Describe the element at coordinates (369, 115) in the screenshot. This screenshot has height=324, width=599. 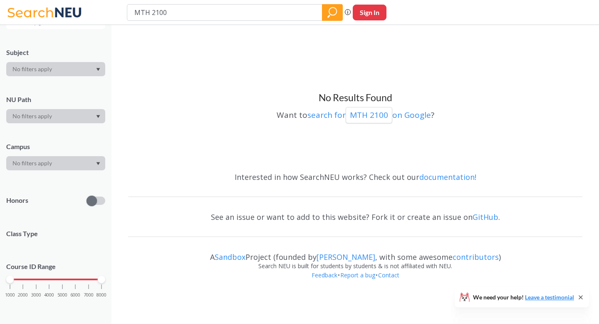
I see `p: MTH 2100` at that location.